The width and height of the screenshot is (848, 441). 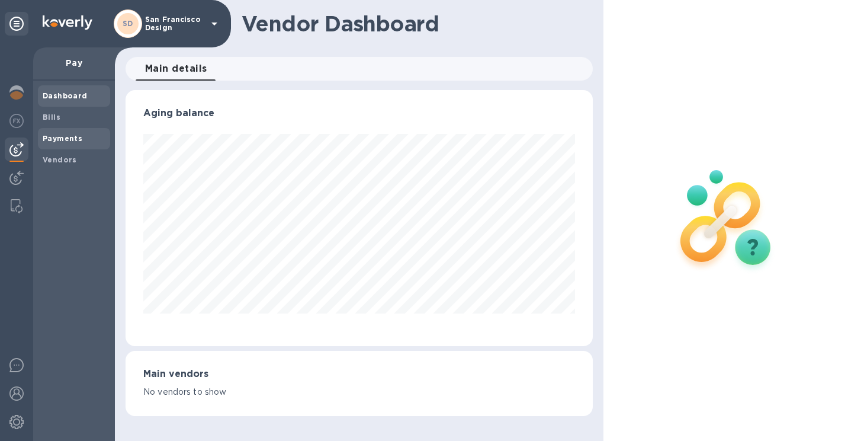 I want to click on div: Unpin categories, so click(x=17, y=24).